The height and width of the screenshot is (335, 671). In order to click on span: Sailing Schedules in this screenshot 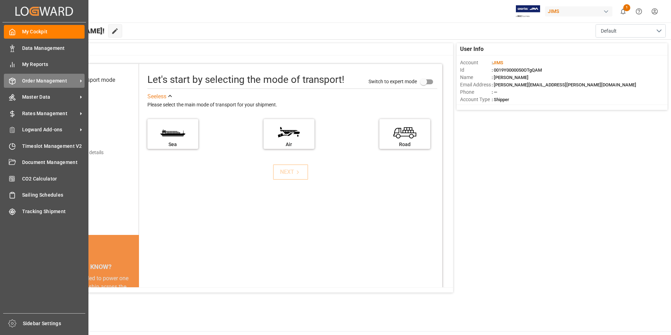, I will do `click(53, 195)`.